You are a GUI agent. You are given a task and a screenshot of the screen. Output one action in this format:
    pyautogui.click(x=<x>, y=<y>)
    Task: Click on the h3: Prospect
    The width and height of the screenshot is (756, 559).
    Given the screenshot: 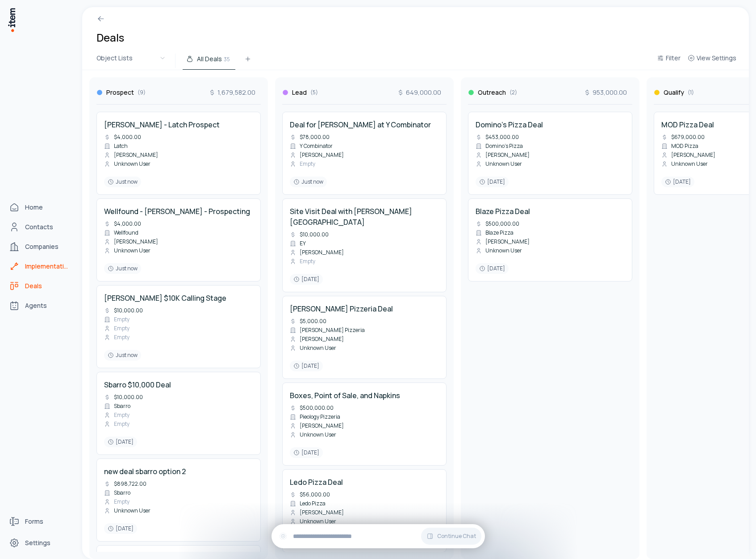 What is the action you would take?
    pyautogui.click(x=120, y=92)
    